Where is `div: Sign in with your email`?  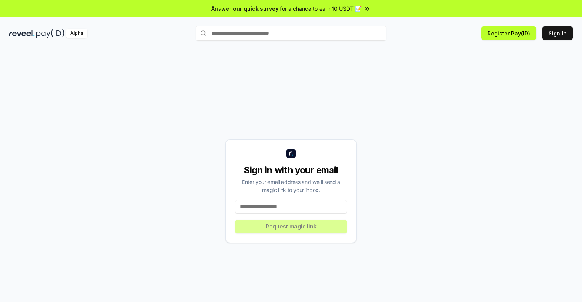 div: Sign in with your email is located at coordinates (291, 171).